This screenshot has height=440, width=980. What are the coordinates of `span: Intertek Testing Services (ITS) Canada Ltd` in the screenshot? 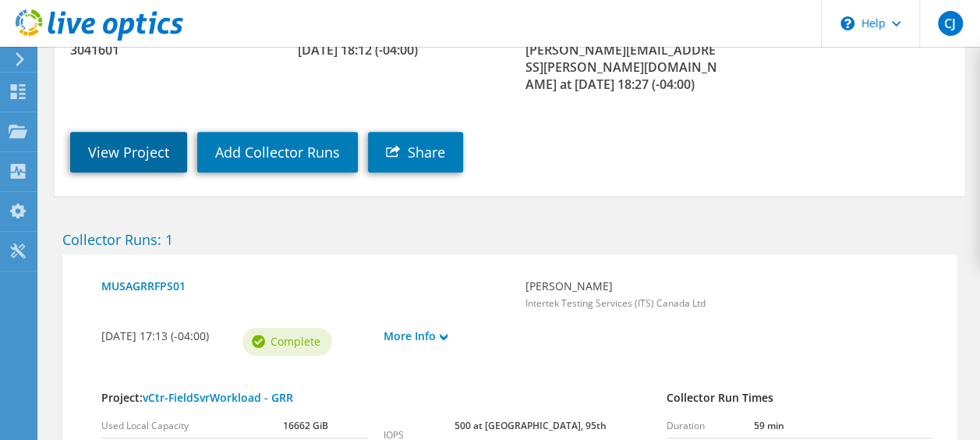 It's located at (614, 303).